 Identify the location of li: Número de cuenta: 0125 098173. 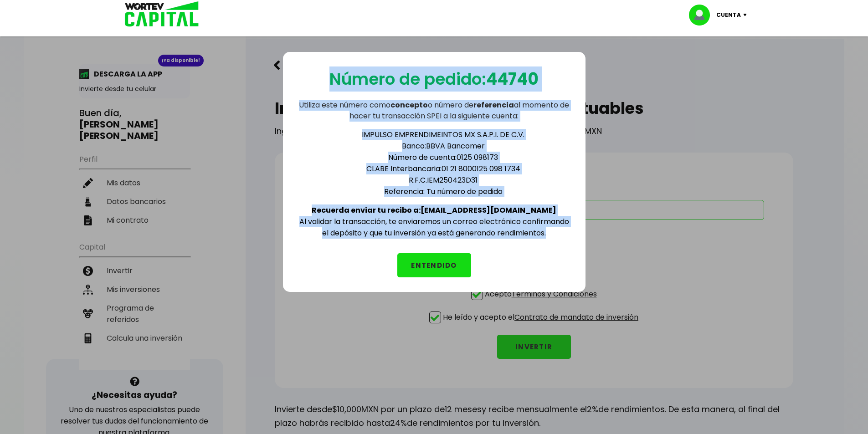
(443, 157).